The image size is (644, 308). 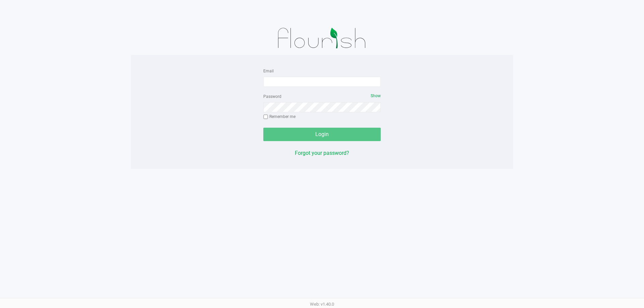 I want to click on label: Email, so click(x=268, y=71).